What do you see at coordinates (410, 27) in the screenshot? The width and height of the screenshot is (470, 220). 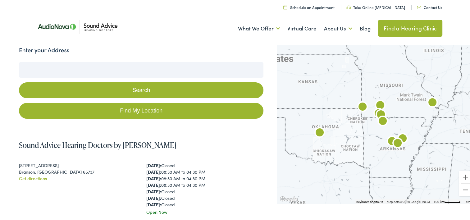 I see `a: Find a Hearing Clinic` at bounding box center [410, 27].